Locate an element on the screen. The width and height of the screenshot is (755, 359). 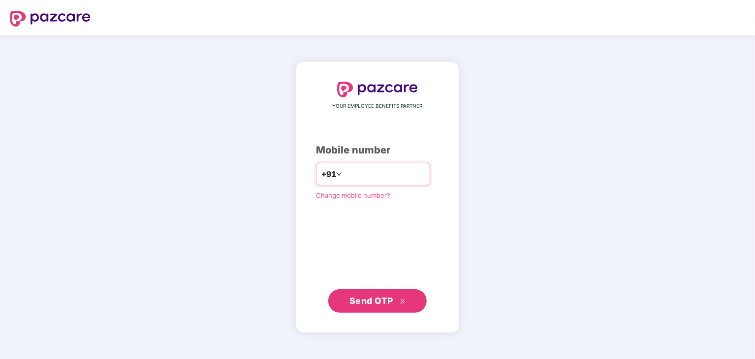
span: Send OTP is located at coordinates (371, 301).